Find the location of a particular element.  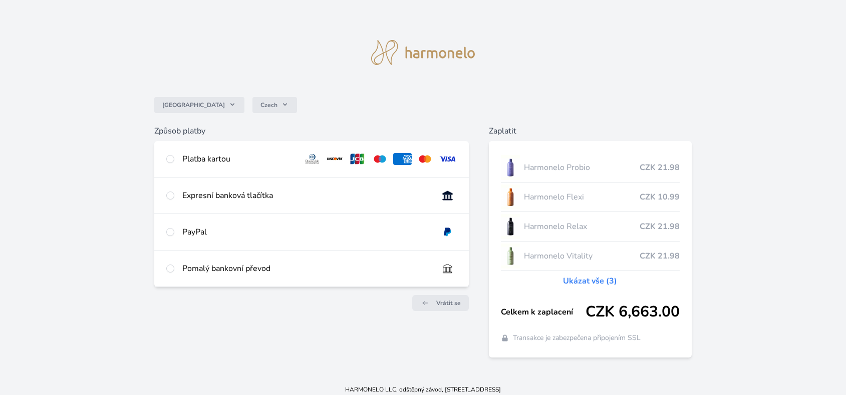

div: Pomalý bankovní převod is located at coordinates (306, 269).